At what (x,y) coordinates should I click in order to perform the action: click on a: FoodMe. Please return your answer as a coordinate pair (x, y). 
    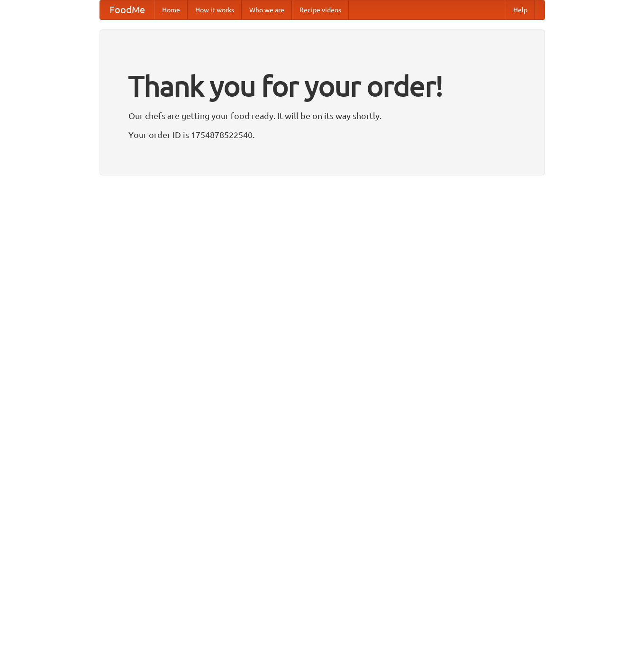
    Looking at the image, I should click on (127, 10).